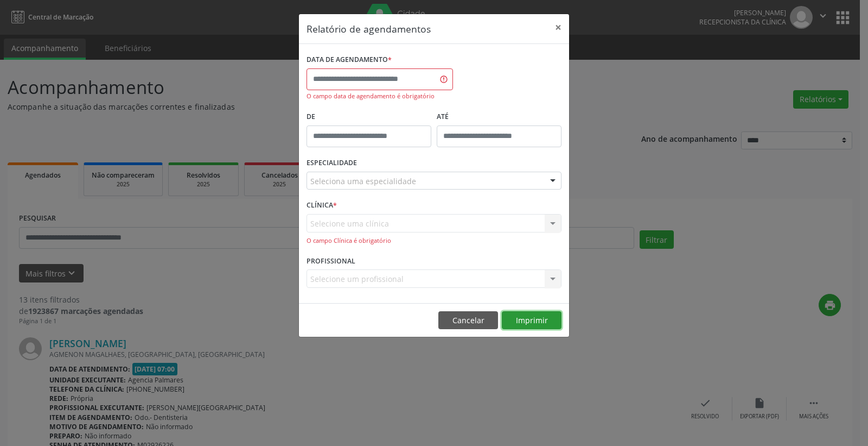 This screenshot has height=446, width=868. I want to click on label: PROFISSIONAL, so click(331, 261).